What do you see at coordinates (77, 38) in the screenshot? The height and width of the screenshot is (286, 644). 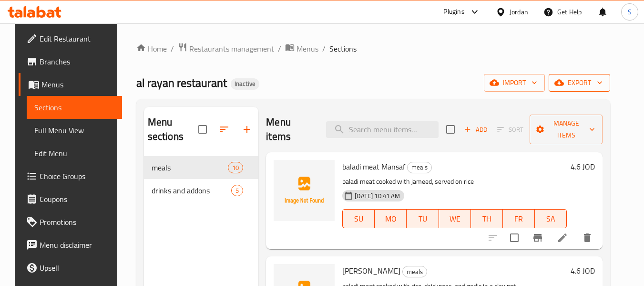 I see `span: Edit Restaurant` at bounding box center [77, 38].